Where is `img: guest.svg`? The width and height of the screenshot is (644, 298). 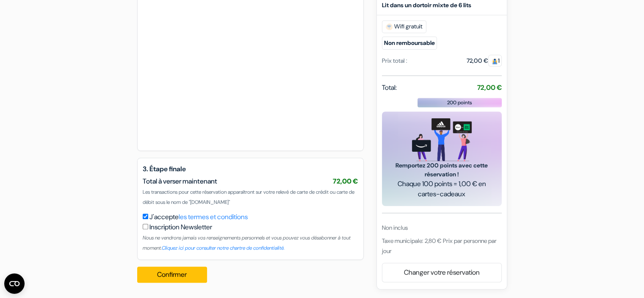
img: guest.svg is located at coordinates (494, 61).